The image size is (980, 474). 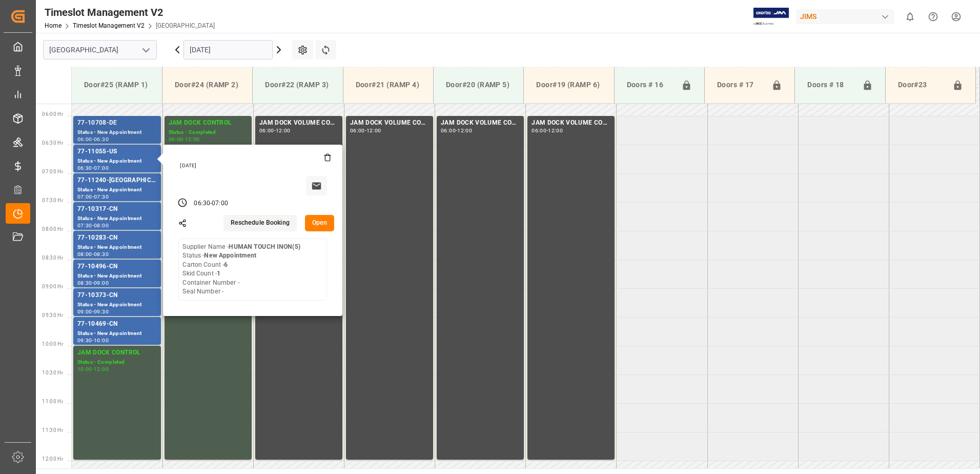 I want to click on span: 10:00 Hr, so click(x=52, y=343).